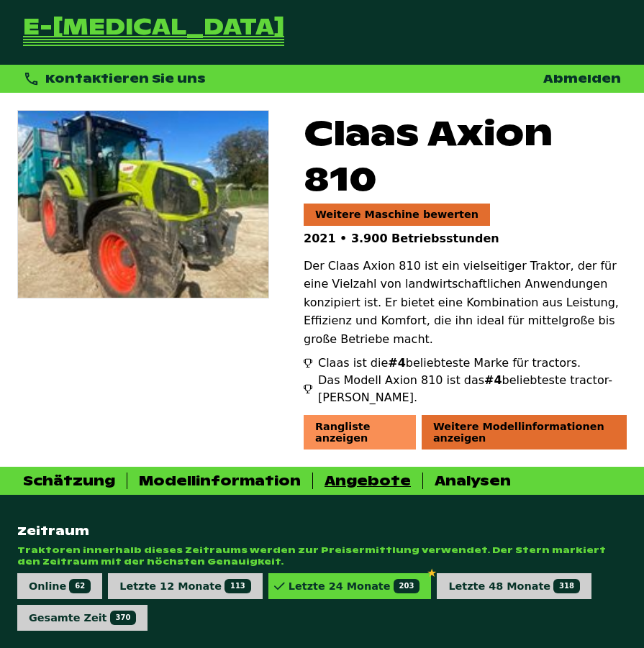  Describe the element at coordinates (69, 480) in the screenshot. I see `div: Schätzung` at that location.